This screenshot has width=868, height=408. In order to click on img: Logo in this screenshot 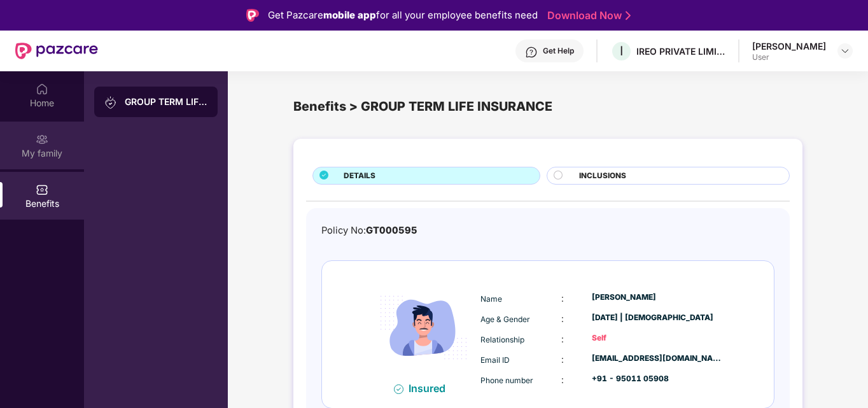, I will do `click(252, 15)`.